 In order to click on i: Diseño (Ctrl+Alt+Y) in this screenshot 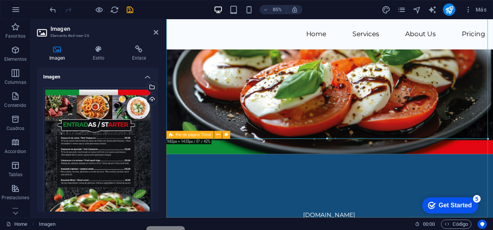, I will do `click(386, 10)`.